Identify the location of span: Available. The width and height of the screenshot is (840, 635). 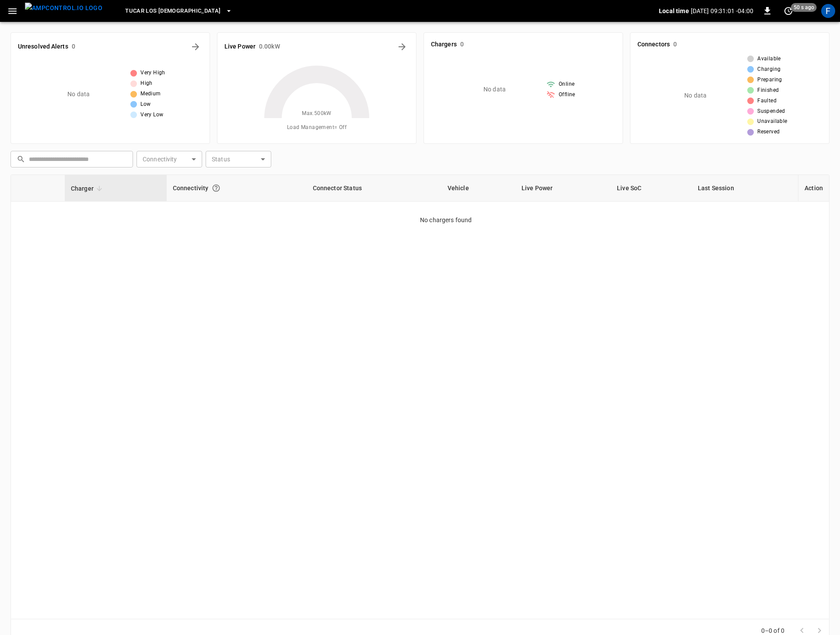
(769, 59).